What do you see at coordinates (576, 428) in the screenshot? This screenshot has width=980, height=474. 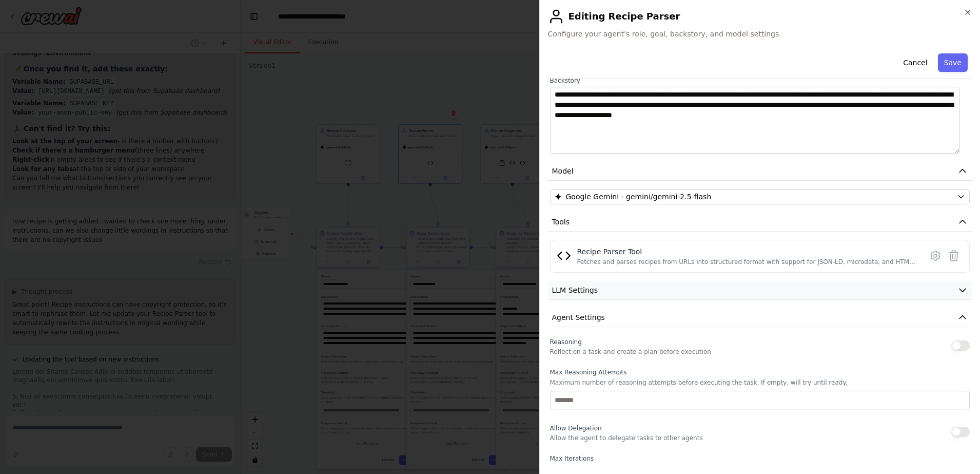 I see `span: Allow Delegation` at bounding box center [576, 428].